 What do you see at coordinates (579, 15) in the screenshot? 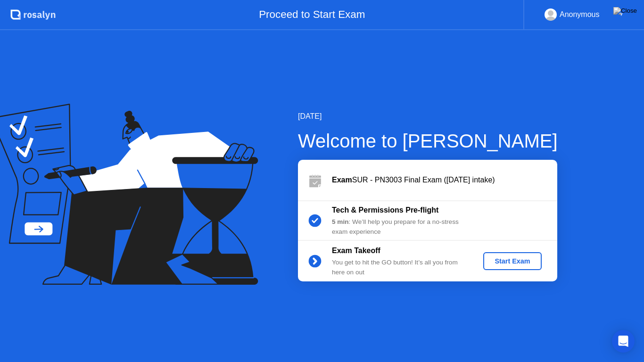
I see `div: Anonymous` at bounding box center [579, 15].